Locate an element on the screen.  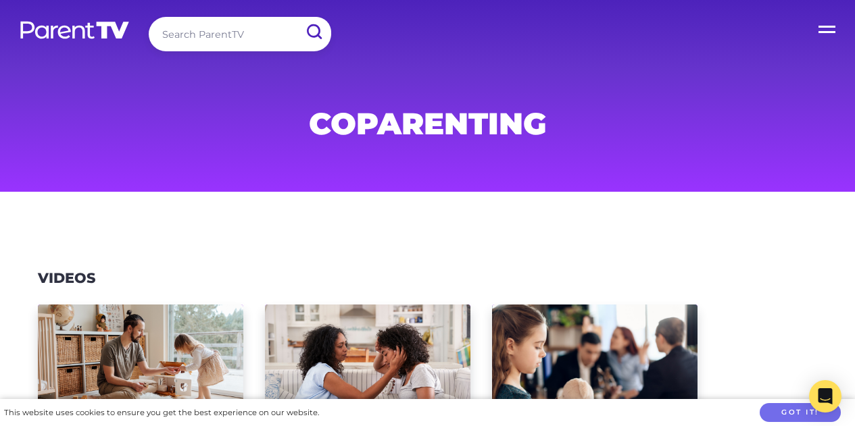
h1: coparenting is located at coordinates (428, 124).